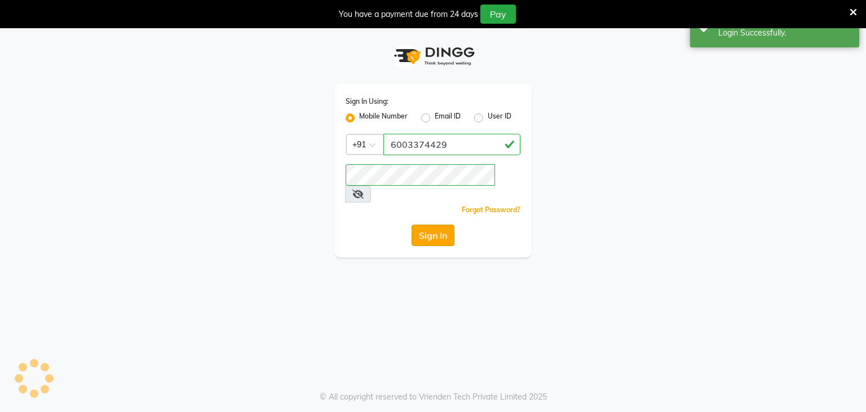 Image resolution: width=866 pixels, height=412 pixels. Describe the element at coordinates (491, 209) in the screenshot. I see `a: Forgot Password?` at that location.